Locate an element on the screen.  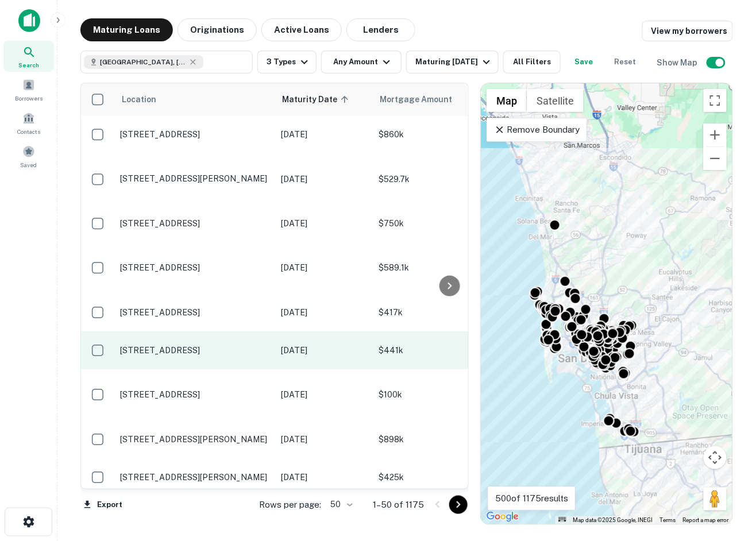
a: Borrowers is located at coordinates (29, 90).